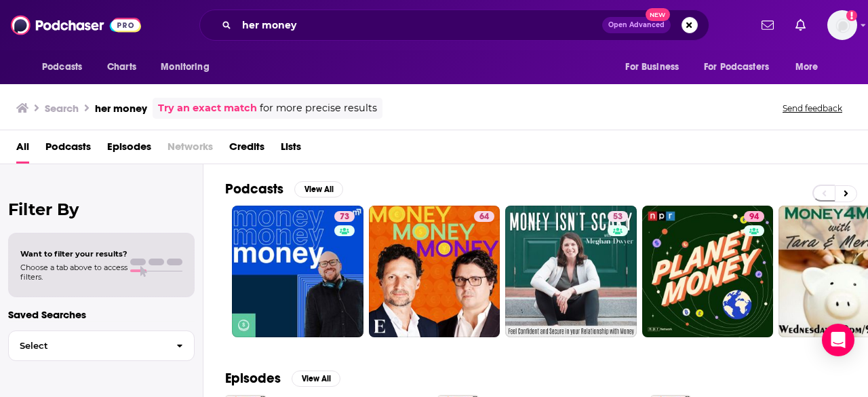  Describe the element at coordinates (74, 273) in the screenshot. I see `span: Choose a tab above to access filters.` at that location.